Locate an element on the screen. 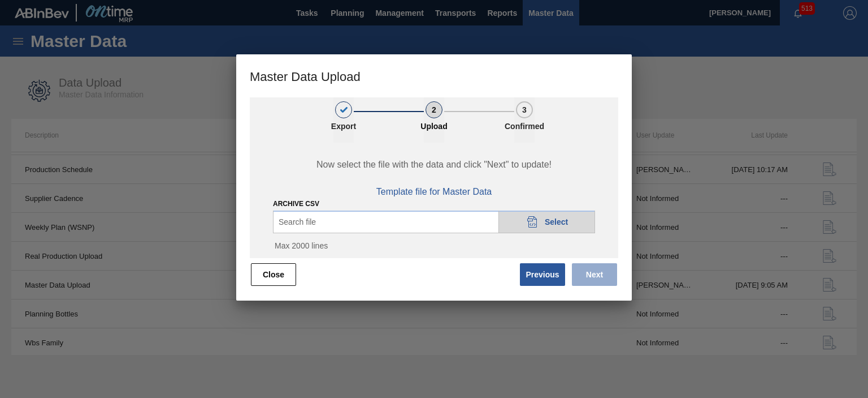  div: 1 is located at coordinates (344, 110).